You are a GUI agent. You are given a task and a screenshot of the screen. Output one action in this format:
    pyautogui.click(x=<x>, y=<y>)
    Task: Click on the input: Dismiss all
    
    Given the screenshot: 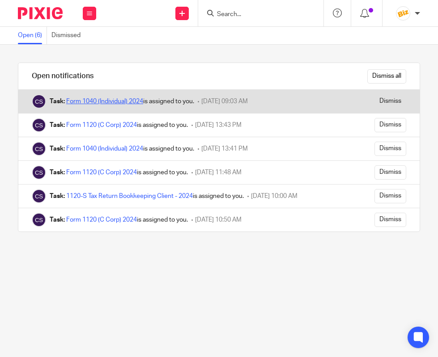 What is the action you would take?
    pyautogui.click(x=386, y=76)
    